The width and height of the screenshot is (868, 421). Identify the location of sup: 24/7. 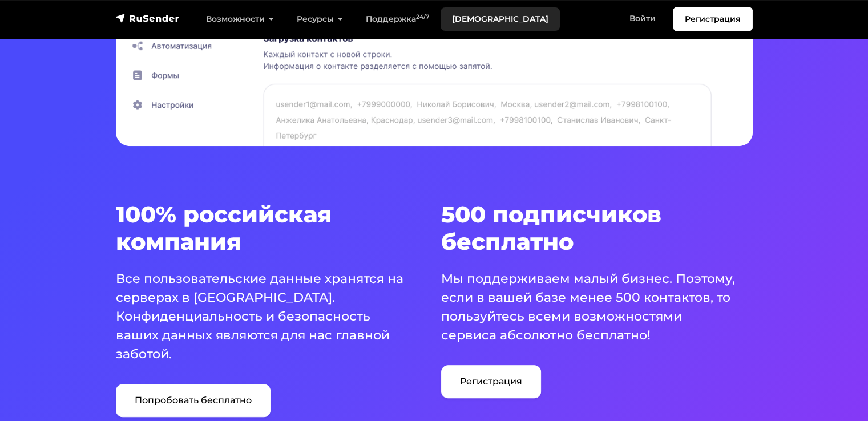
(422, 17).